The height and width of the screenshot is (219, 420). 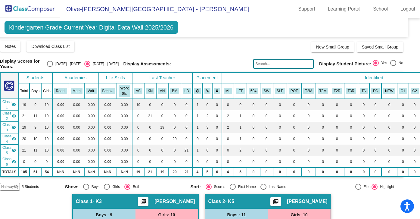 What do you see at coordinates (344, 9) in the screenshot?
I see `a: Learning Portal` at bounding box center [344, 9].